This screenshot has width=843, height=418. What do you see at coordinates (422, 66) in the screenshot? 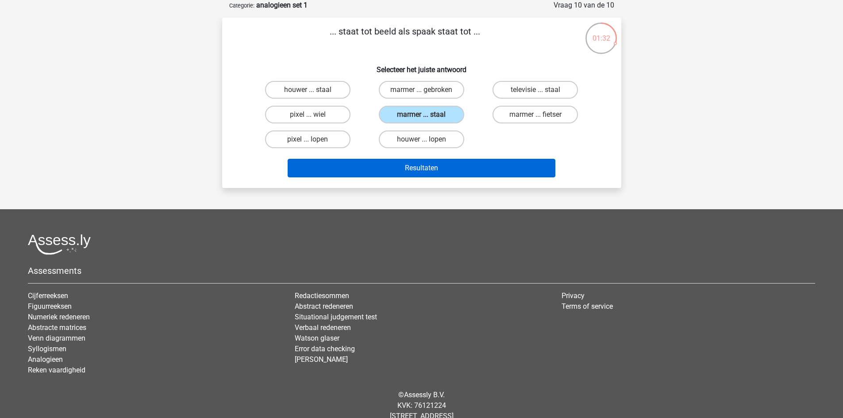
I see `h6: Selecteer het juiste antwoord` at bounding box center [422, 66].